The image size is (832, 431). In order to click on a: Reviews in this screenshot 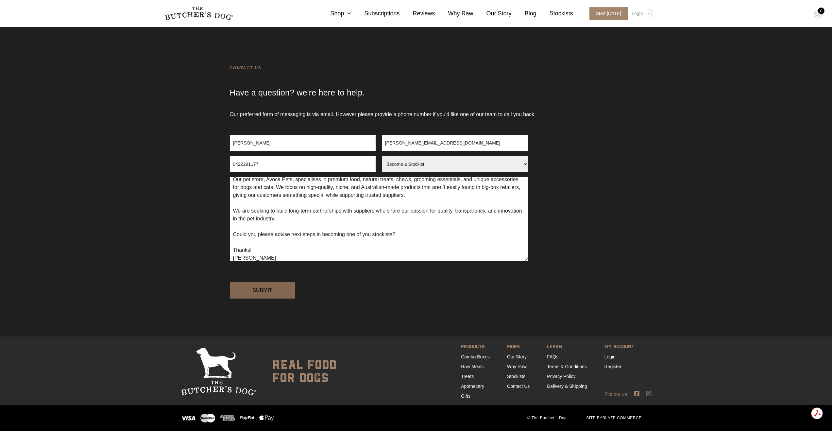, I will do `click(417, 13)`.